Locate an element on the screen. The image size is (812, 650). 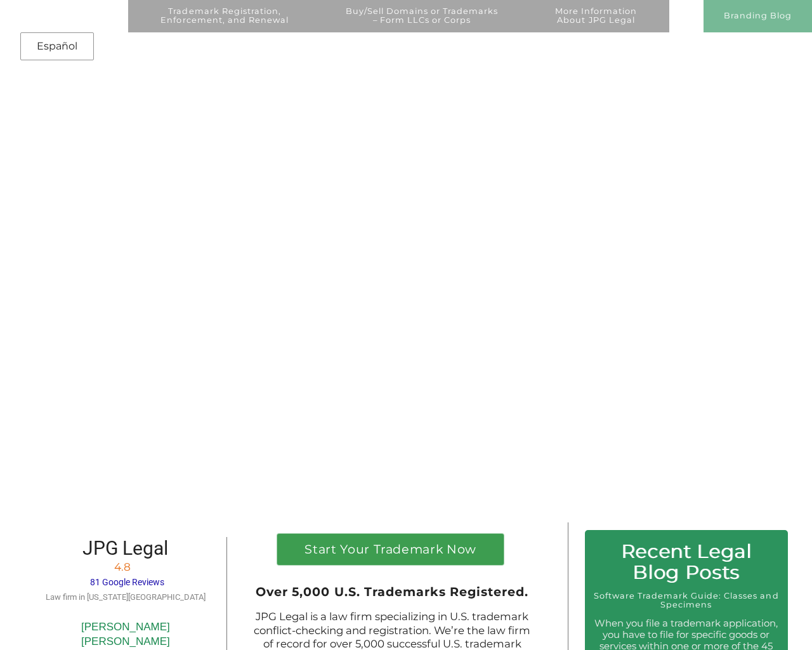
span: Over 5,000 U.S. Trademarks Registered. is located at coordinates (392, 591).